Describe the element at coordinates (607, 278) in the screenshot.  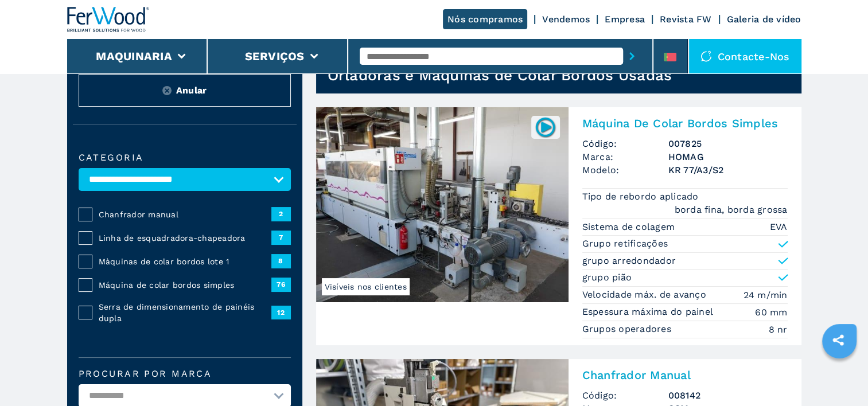
I see `p: grupo pião` at that location.